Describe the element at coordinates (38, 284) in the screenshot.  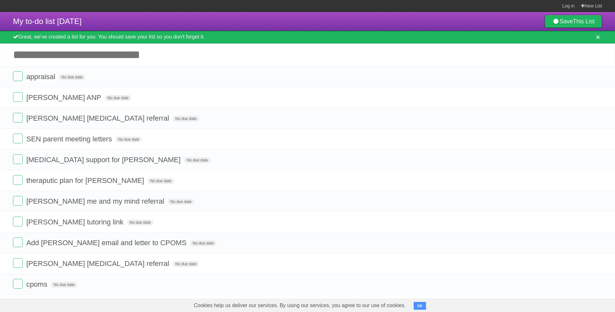
I see `span: cpoms` at that location.